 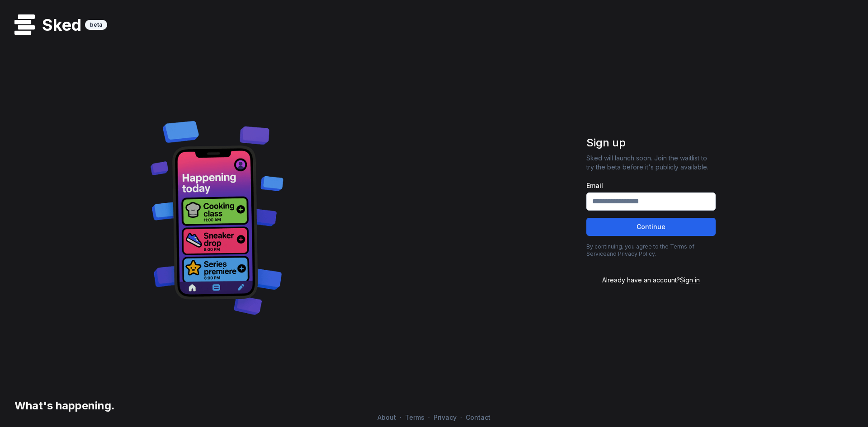 I want to click on label: Email, so click(x=651, y=186).